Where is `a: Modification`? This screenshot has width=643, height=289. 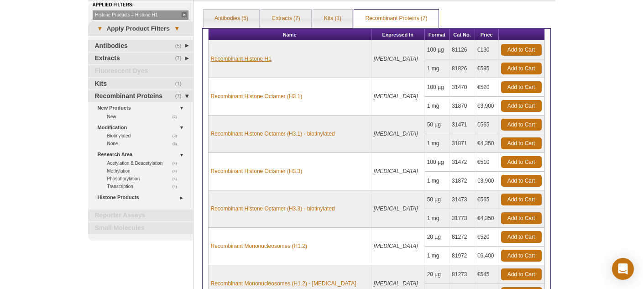 a: Modification is located at coordinates (142, 127).